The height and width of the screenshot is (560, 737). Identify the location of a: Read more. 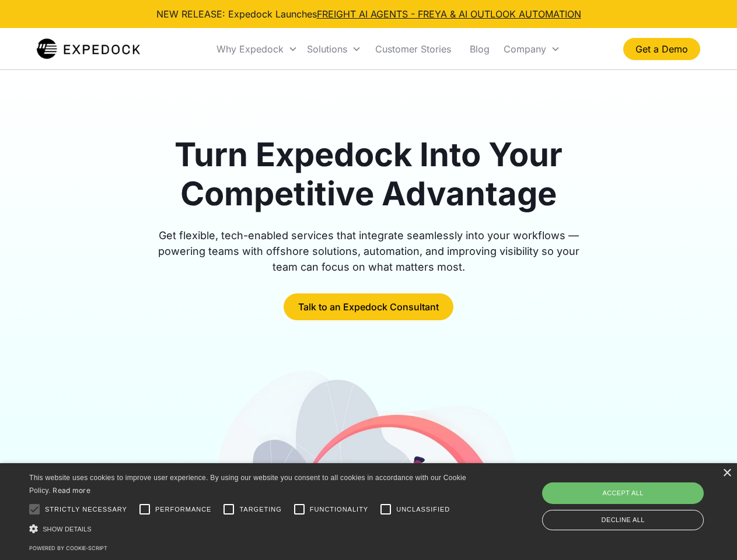
(71, 490).